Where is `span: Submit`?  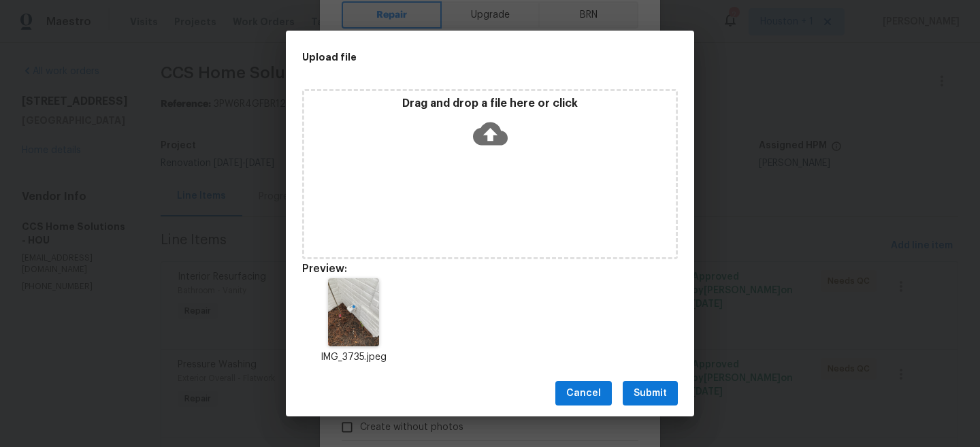 span: Submit is located at coordinates (650, 393).